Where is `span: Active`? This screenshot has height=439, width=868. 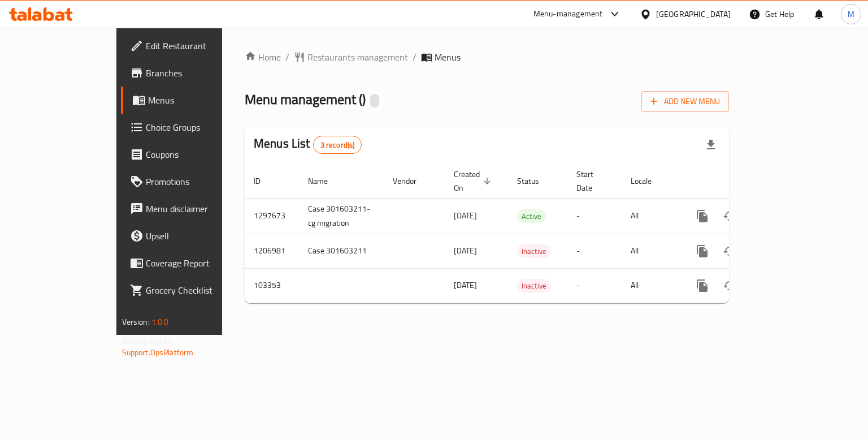
span: Active is located at coordinates (531, 216).